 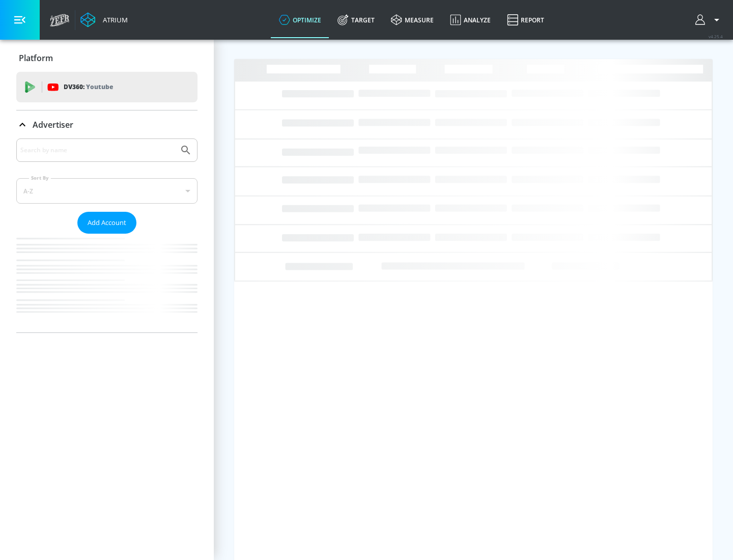 What do you see at coordinates (412, 20) in the screenshot?
I see `a: measure` at bounding box center [412, 20].